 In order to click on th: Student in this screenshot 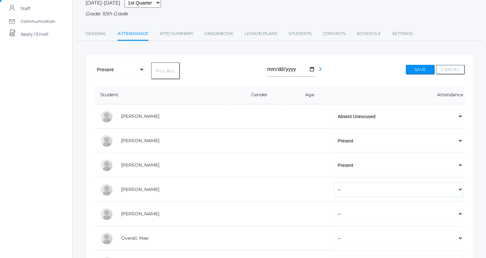, I will do `click(160, 95)`.